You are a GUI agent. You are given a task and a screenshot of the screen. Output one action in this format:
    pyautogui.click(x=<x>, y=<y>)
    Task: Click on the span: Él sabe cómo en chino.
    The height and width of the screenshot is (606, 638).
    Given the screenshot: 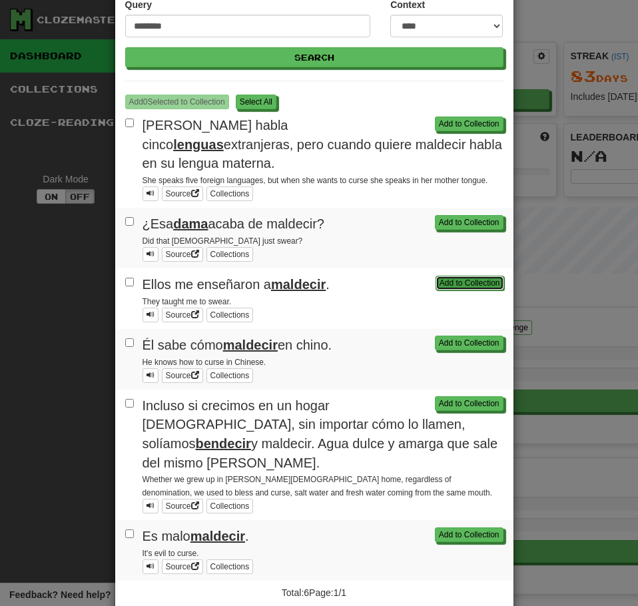 What is the action you would take?
    pyautogui.click(x=237, y=345)
    